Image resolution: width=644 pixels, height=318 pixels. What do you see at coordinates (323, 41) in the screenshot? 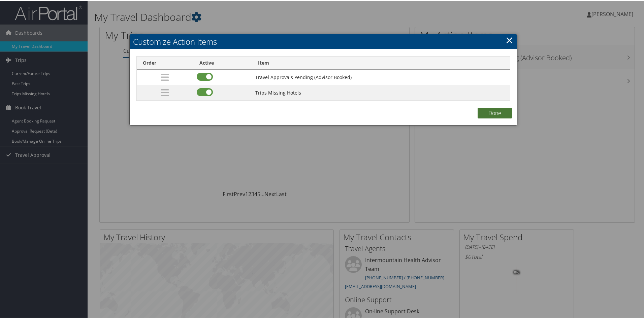
I see `h2: Customize Action Items` at bounding box center [323, 41].